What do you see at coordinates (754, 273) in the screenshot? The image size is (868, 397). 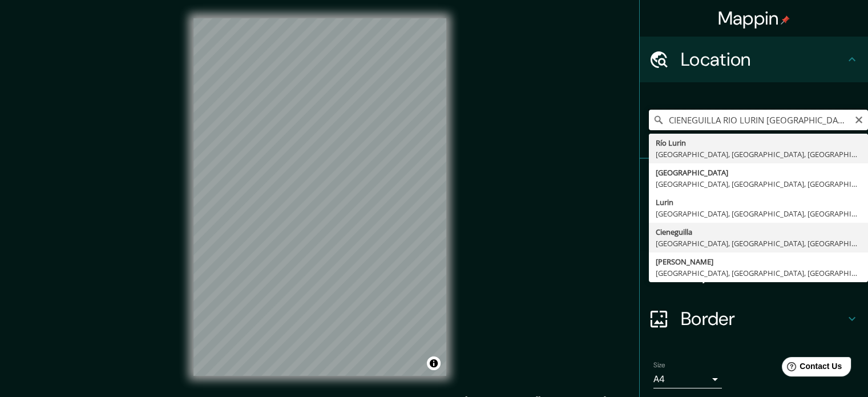 I see `div: Layout` at bounding box center [754, 273].